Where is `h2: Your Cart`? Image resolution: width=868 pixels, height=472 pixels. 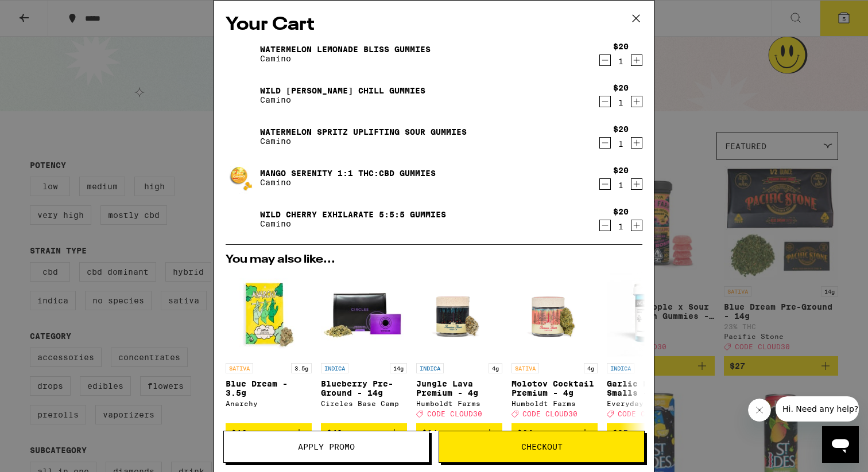
h2: Your Cart is located at coordinates (434, 25).